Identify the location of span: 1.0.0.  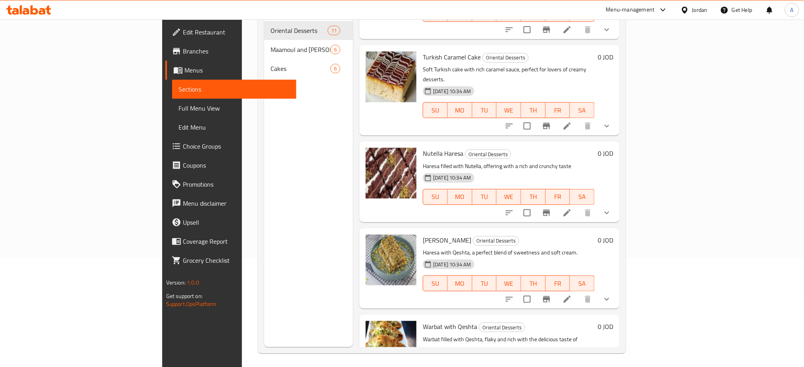
(193, 283).